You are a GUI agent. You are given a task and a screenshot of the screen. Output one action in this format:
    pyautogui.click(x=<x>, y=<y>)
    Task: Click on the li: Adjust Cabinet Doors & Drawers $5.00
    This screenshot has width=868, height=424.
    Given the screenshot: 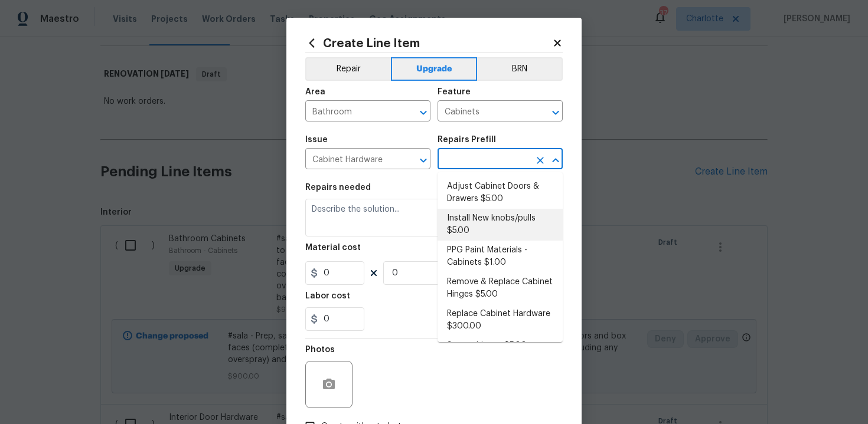 What is the action you would take?
    pyautogui.click(x=500, y=193)
    